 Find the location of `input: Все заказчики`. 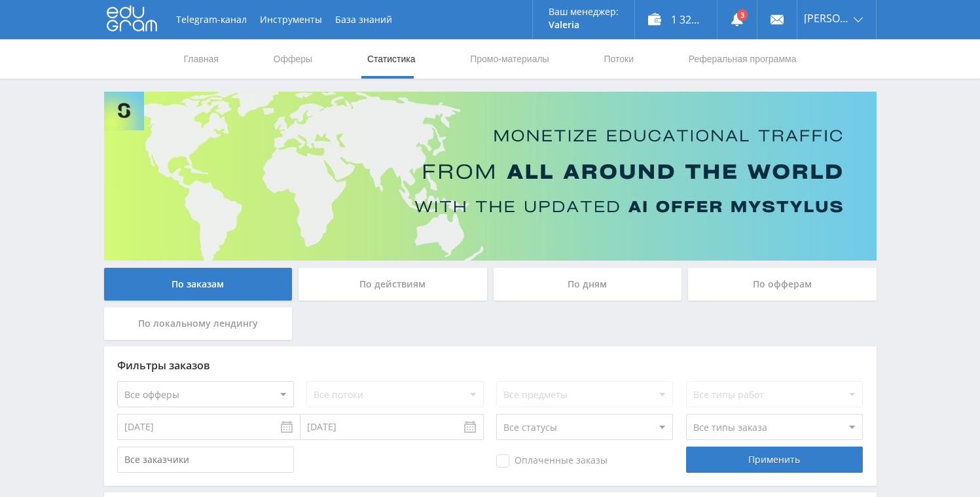

input: Все заказчики is located at coordinates (206, 460).